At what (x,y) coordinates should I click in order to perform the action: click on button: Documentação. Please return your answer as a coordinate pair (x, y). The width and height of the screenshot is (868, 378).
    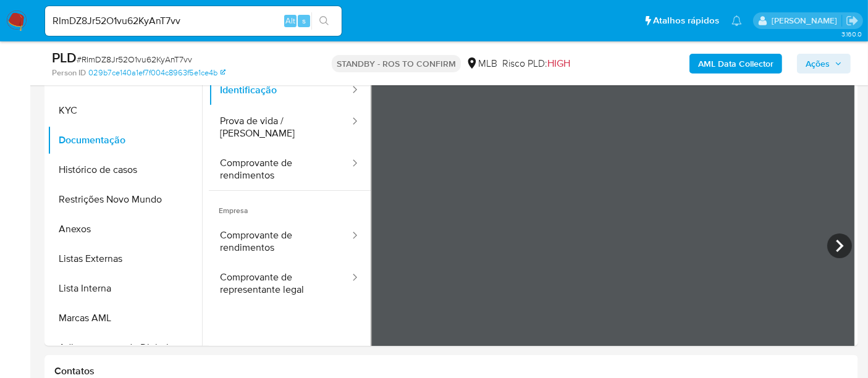
    Looking at the image, I should click on (125, 140).